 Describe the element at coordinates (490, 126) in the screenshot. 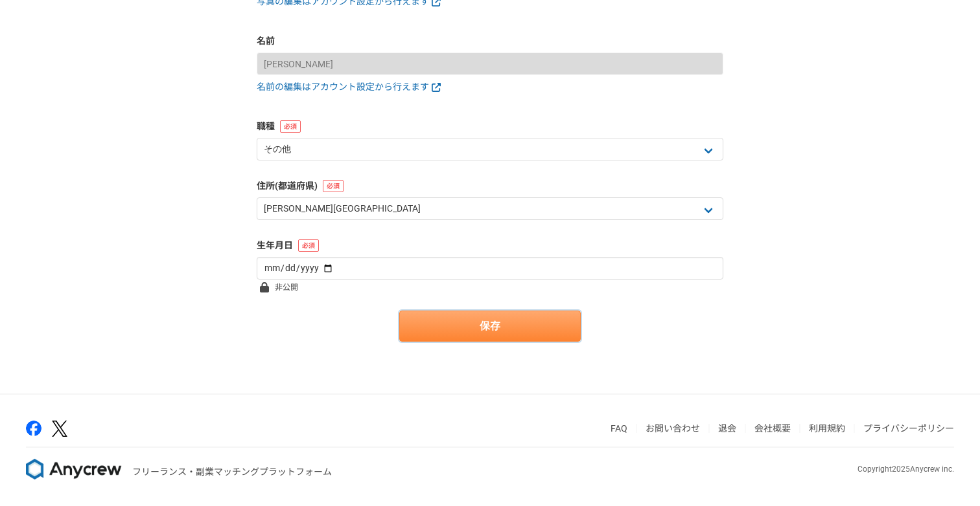

I see `label: 職種` at that location.